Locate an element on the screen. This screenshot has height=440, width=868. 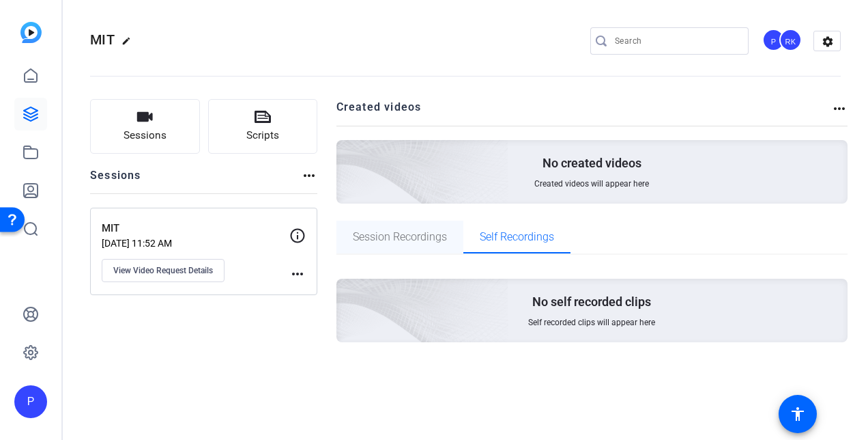
mat-icon: accessibility is located at coordinates (798, 414).